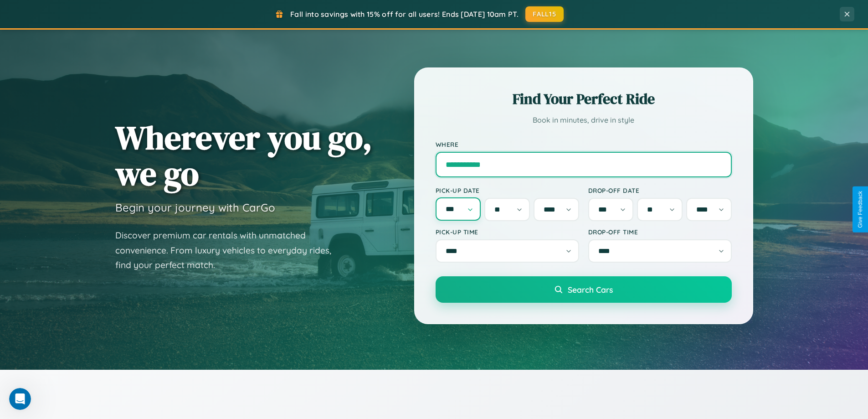 This screenshot has width=868, height=419. I want to click on label: Drop-off Time, so click(660, 232).